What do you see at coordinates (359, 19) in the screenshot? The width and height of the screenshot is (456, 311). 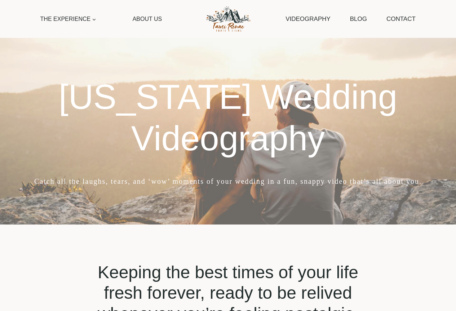 I see `a: Blog` at bounding box center [359, 19].